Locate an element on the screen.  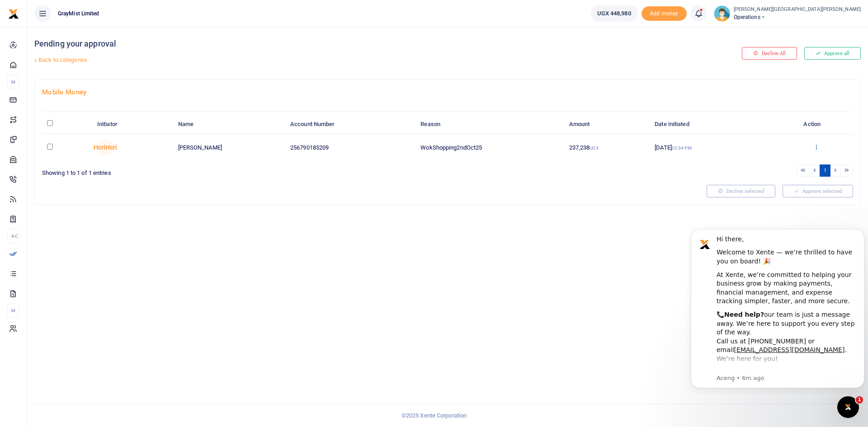
div: At Xente, we’re committed to helping your business grow by making payments, financial management,... is located at coordinates (100, 67).